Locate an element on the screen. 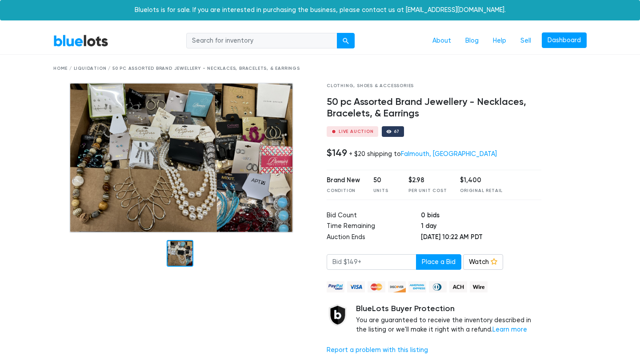 Image resolution: width=640 pixels, height=364 pixels. a: Watch is located at coordinates (483, 262).